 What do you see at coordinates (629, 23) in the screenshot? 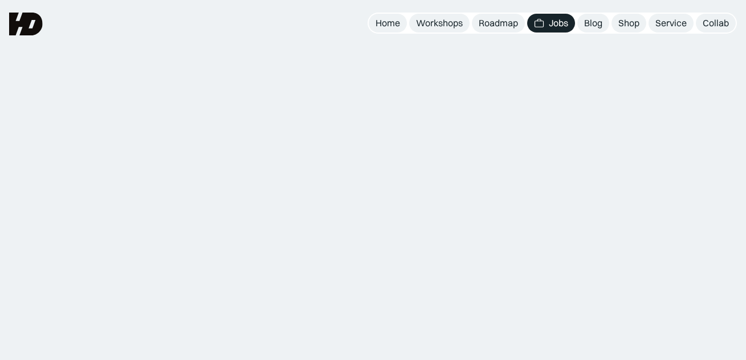
I see `div: Shop` at bounding box center [629, 23].